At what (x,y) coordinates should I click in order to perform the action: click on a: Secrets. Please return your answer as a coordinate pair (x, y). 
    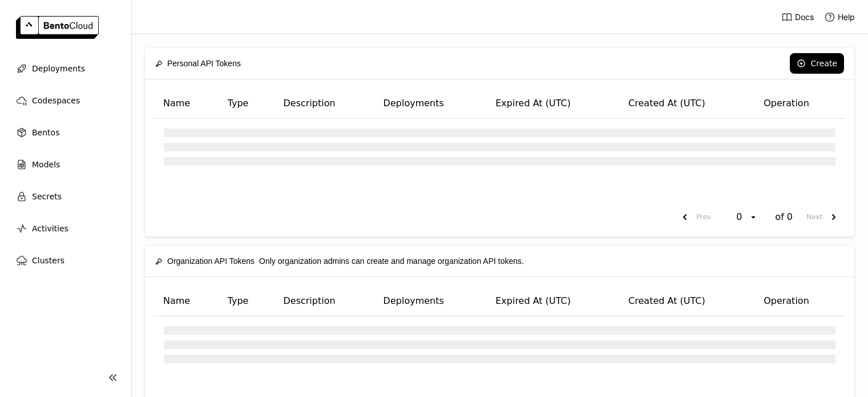
    Looking at the image, I should click on (65, 196).